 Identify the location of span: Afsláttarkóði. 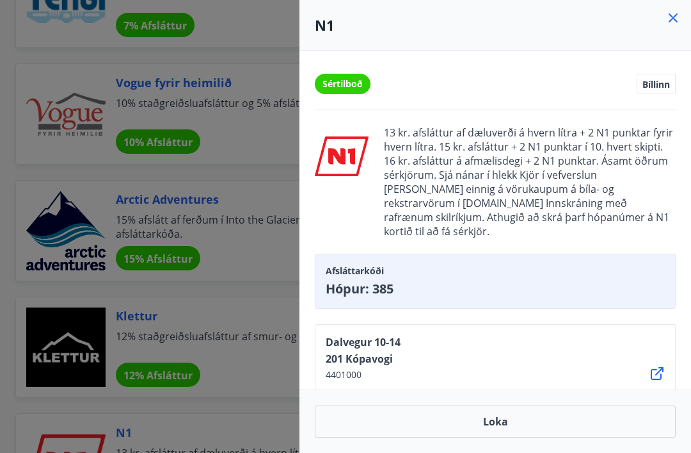
(495, 271).